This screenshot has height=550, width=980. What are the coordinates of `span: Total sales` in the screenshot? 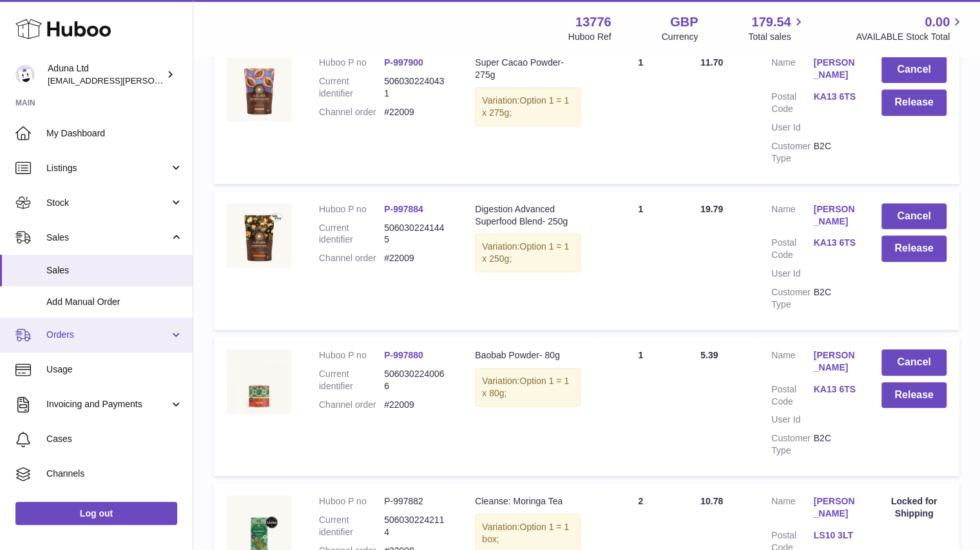 It's located at (776, 36).